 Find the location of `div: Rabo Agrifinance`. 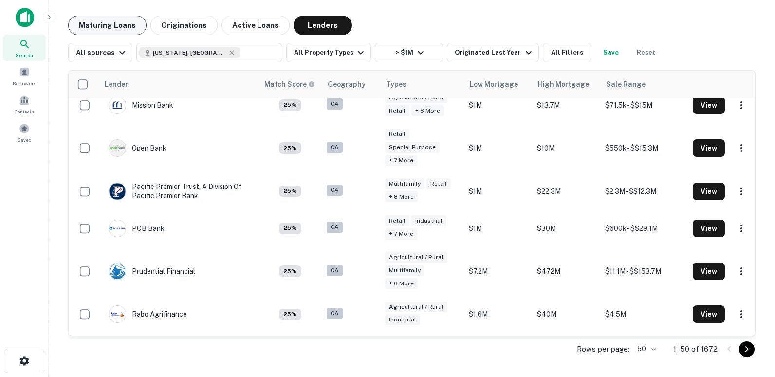

div: Rabo Agrifinance is located at coordinates (148, 314).